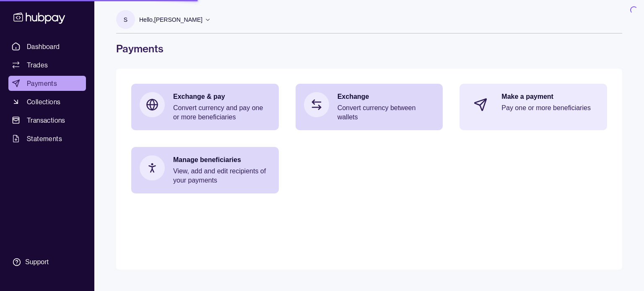  Describe the element at coordinates (47, 83) in the screenshot. I see `a: Payments` at that location.